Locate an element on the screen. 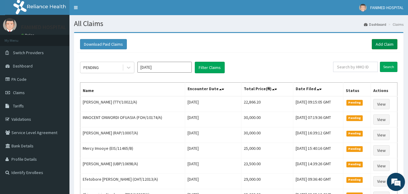 This screenshot has height=194, width=408. th: Total Price(₦) is located at coordinates (267, 89).